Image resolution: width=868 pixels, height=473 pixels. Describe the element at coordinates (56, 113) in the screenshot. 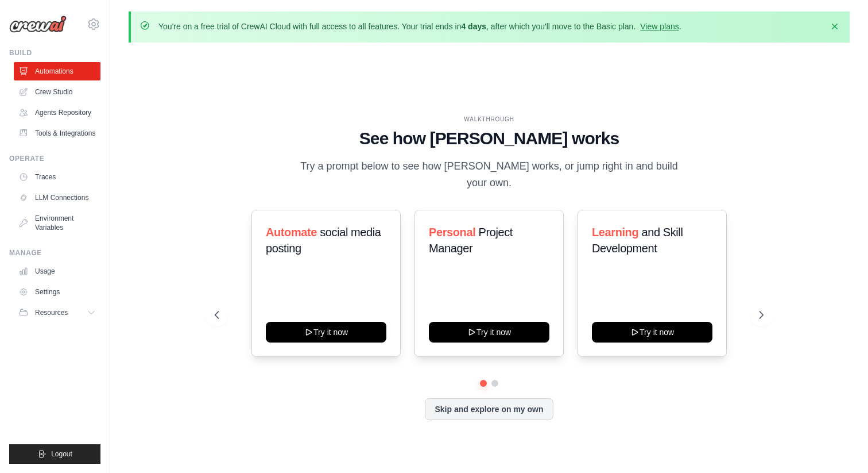

I see `a: Agents Repository` at that location.